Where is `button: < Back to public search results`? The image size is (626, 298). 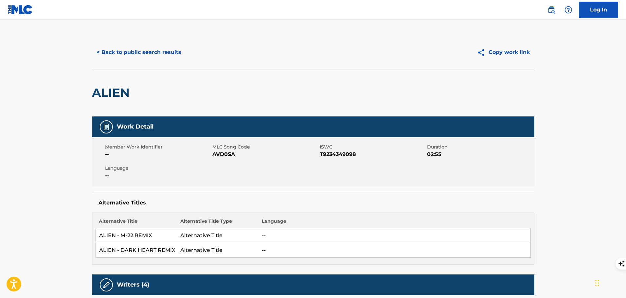
button: < Back to public search results is located at coordinates (139, 52).